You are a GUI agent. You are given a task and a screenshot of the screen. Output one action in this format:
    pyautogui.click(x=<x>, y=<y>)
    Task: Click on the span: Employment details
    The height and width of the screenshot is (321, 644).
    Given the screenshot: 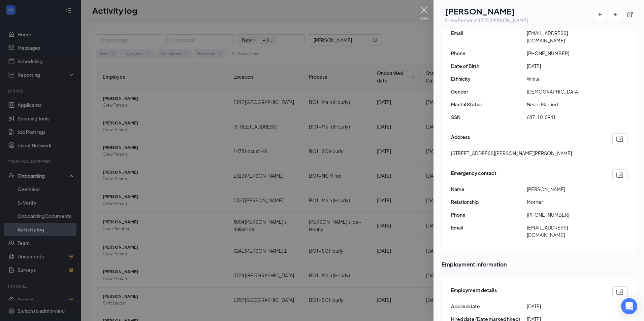 What is the action you would take?
    pyautogui.click(x=474, y=292)
    